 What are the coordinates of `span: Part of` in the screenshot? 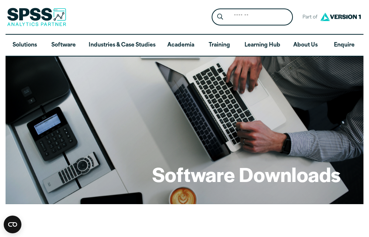 It's located at (308, 17).